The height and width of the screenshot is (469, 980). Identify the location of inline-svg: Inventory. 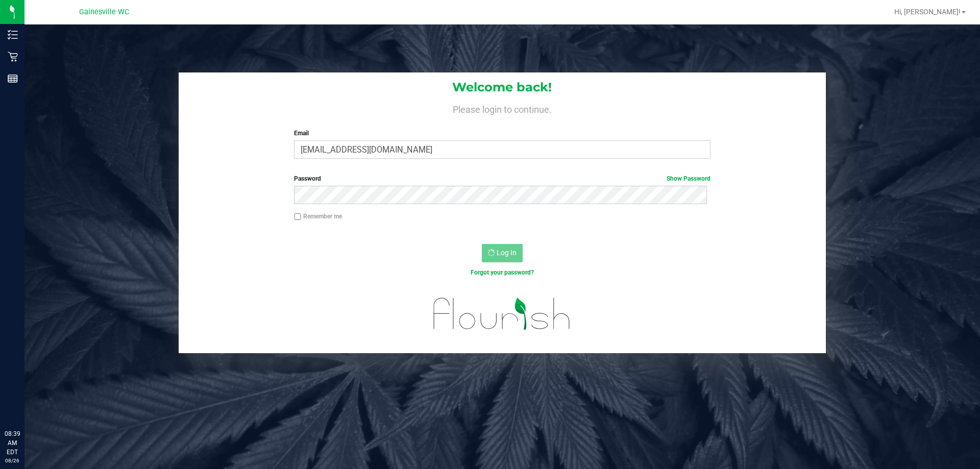
(13, 35).